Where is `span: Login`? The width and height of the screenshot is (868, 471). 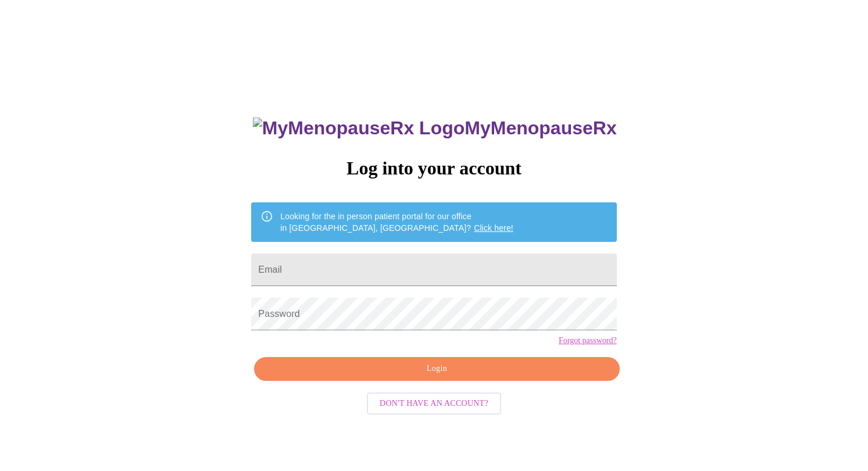
span: Login is located at coordinates (437, 368).